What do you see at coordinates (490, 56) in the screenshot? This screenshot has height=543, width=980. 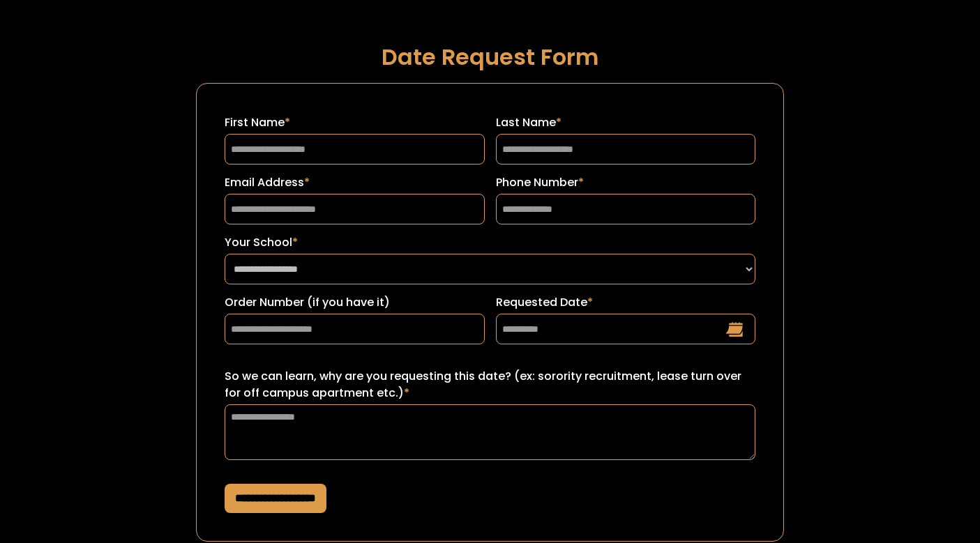 I see `h1: Date Request Form` at bounding box center [490, 56].